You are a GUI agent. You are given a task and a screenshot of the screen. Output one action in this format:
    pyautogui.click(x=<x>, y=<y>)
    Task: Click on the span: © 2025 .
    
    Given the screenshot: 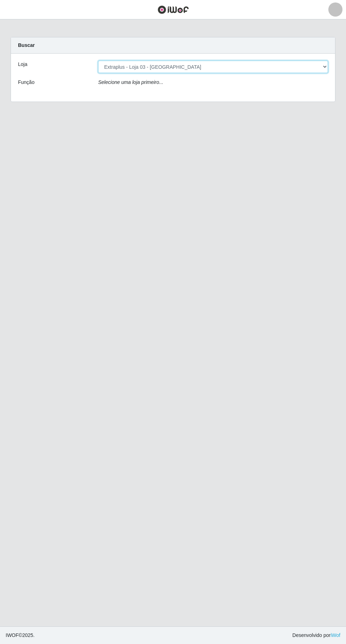 What is the action you would take?
    pyautogui.click(x=20, y=635)
    